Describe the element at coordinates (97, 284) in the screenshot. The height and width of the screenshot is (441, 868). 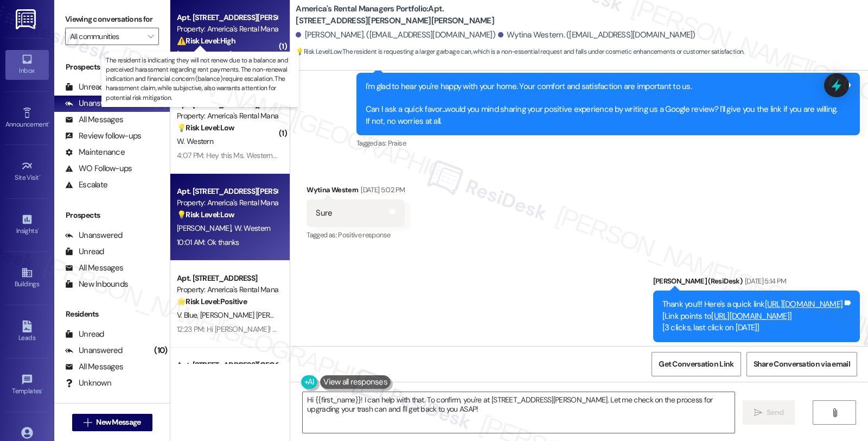
I see `div: New Inbounds` at that location.